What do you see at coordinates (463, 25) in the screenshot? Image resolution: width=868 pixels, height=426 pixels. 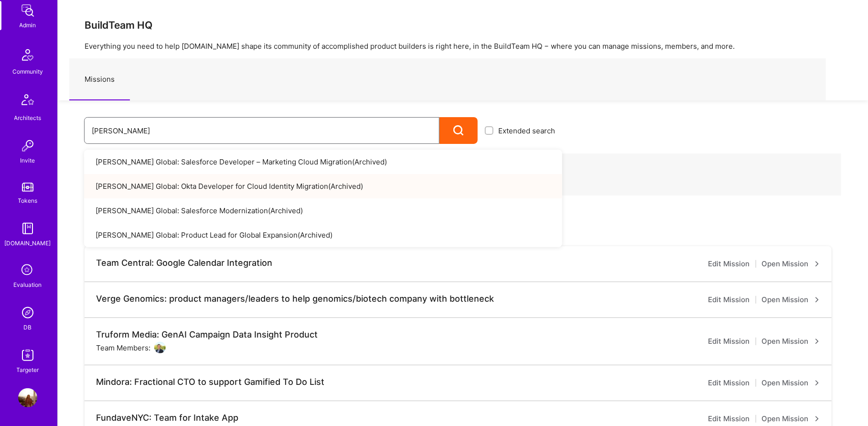 I see `h3: BuildTeam HQ` at bounding box center [463, 25].